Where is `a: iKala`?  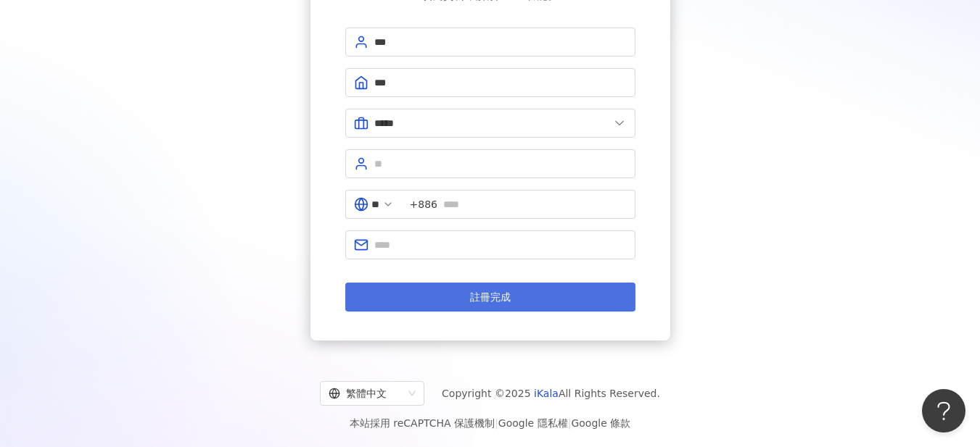
a: iKala is located at coordinates (546, 394).